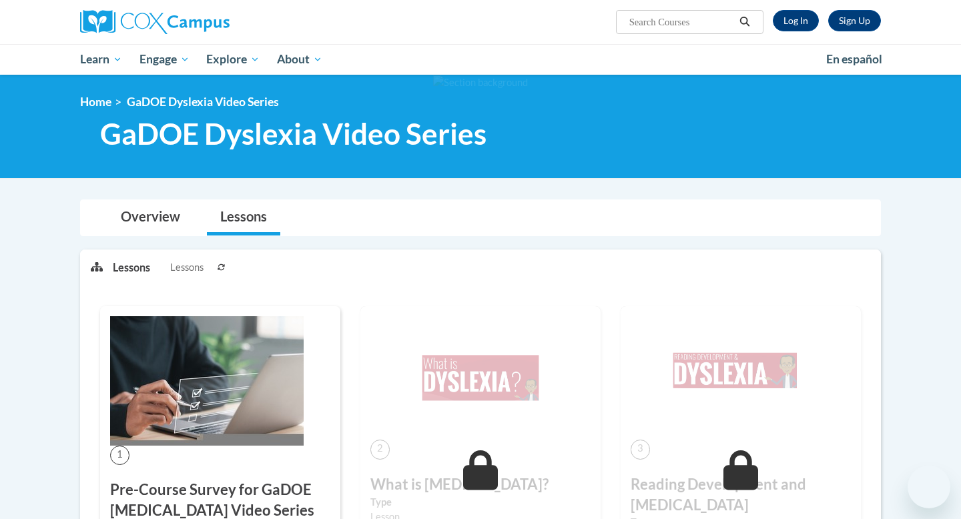 The image size is (961, 519). I want to click on span: 3, so click(640, 449).